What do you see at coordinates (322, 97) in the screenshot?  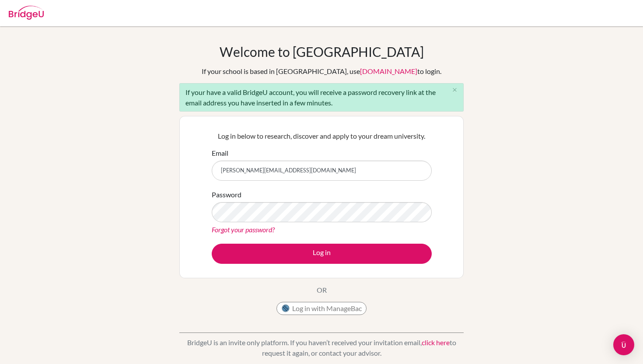 I see `div: If your have a valid BridgeU account, you will receive a password recovery link at the email addr...` at bounding box center [322, 97].